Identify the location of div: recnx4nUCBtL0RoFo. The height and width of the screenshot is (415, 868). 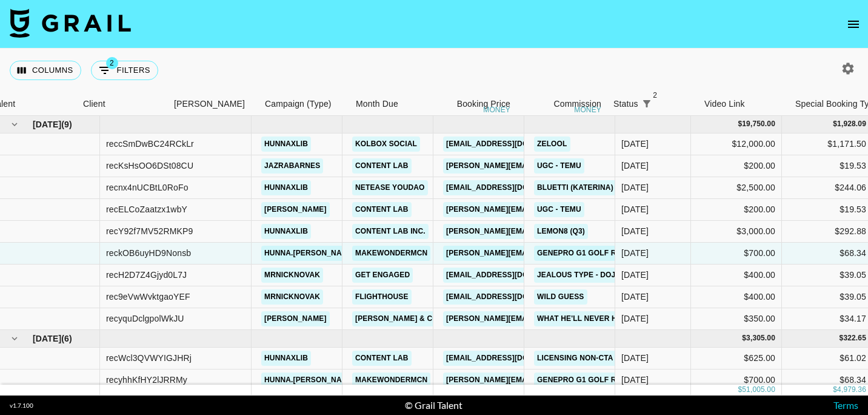
(147, 188).